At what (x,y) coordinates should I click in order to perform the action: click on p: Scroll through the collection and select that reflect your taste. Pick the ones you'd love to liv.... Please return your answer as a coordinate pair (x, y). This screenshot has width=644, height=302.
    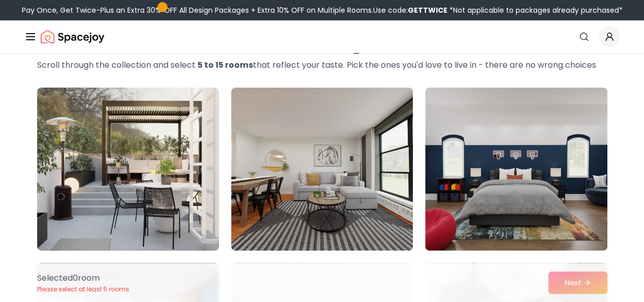
    Looking at the image, I should click on (322, 65).